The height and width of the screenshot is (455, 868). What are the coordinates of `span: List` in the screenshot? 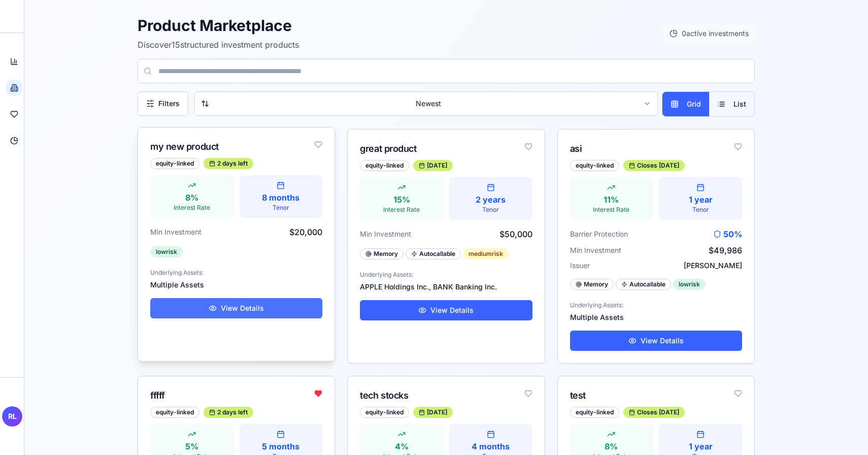 It's located at (740, 104).